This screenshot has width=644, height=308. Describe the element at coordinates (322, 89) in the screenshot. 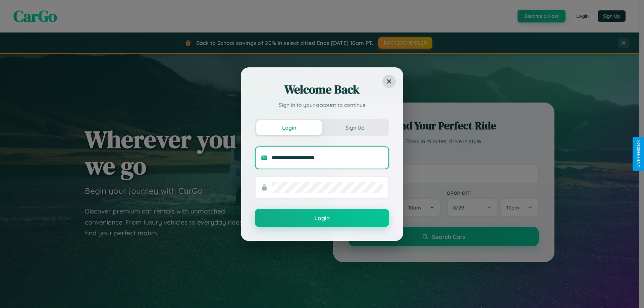

I see `h2: Welcome Back` at that location.